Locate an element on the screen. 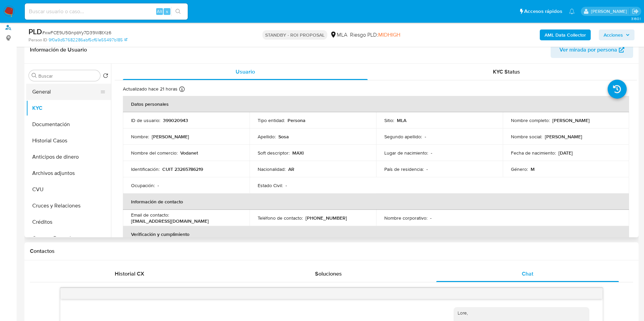 The width and height of the screenshot is (644, 321). span: Acciones is located at coordinates (613, 35).